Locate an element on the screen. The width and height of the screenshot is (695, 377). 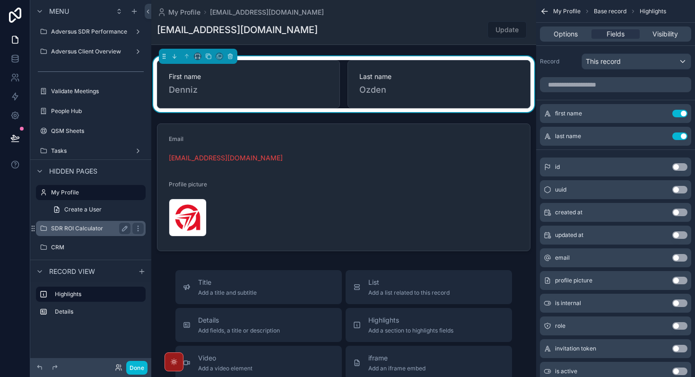
a: Absolute Metrics is located at coordinates (91, 266).